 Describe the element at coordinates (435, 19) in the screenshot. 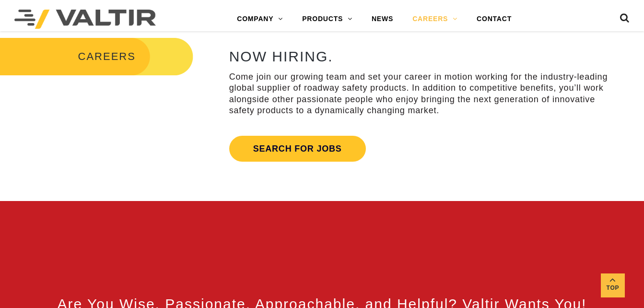

I see `a: CAREERS` at that location.